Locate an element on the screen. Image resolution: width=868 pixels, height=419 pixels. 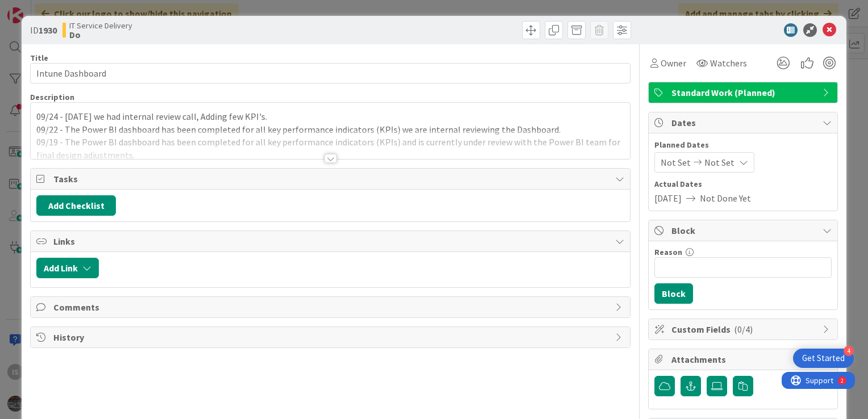
span: IT Service Delivery is located at coordinates (101, 25).